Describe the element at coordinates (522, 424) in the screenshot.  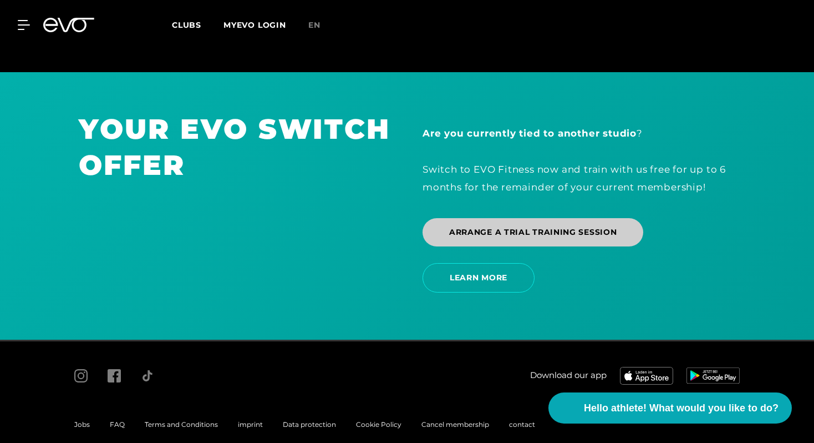
I see `font: contact` at that location.